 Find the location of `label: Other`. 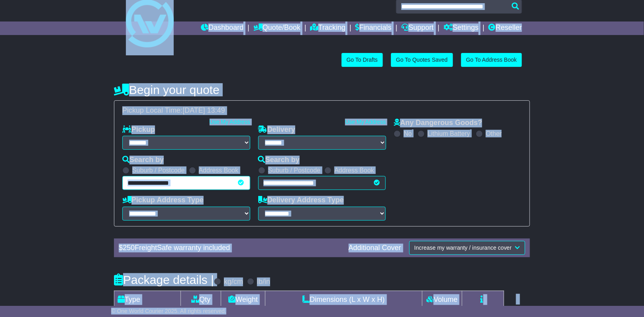

label: Other is located at coordinates (494, 134).